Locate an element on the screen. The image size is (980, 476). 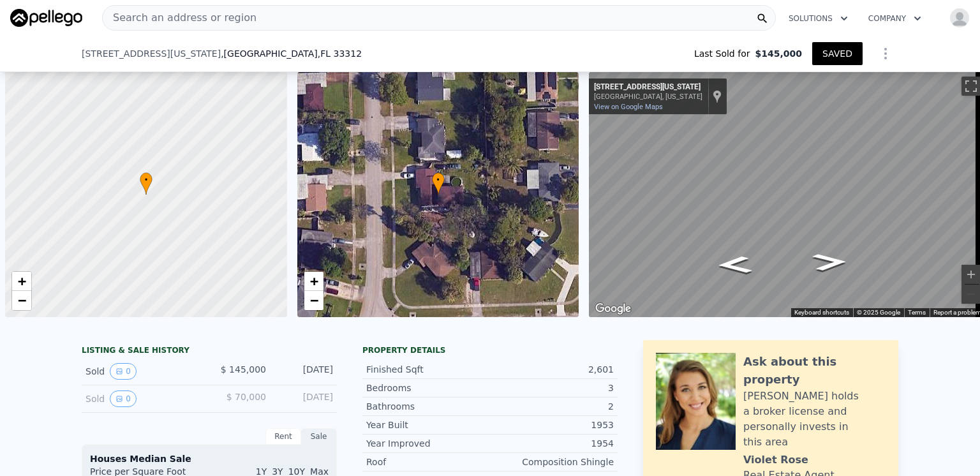
div: 3 is located at coordinates (552, 388).